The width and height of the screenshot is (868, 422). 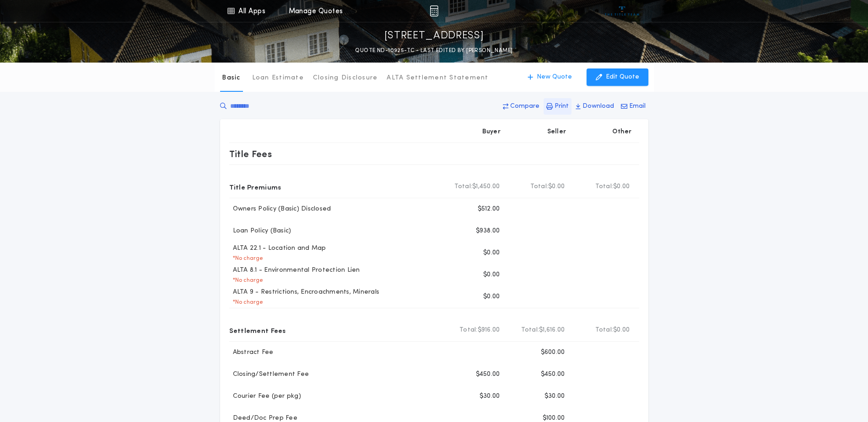 I want to click on p: Compare, so click(x=525, y=106).